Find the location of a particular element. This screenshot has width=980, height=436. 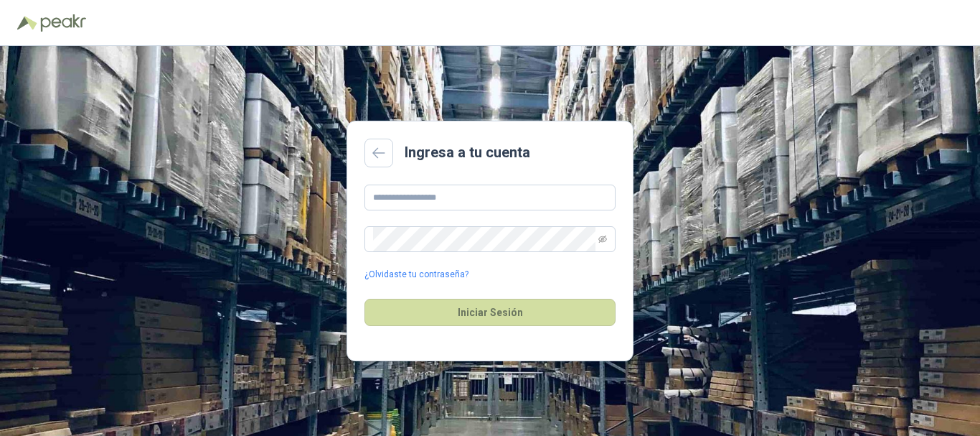

a: ¿Olvidaste tu contraseña? is located at coordinates (416, 274).